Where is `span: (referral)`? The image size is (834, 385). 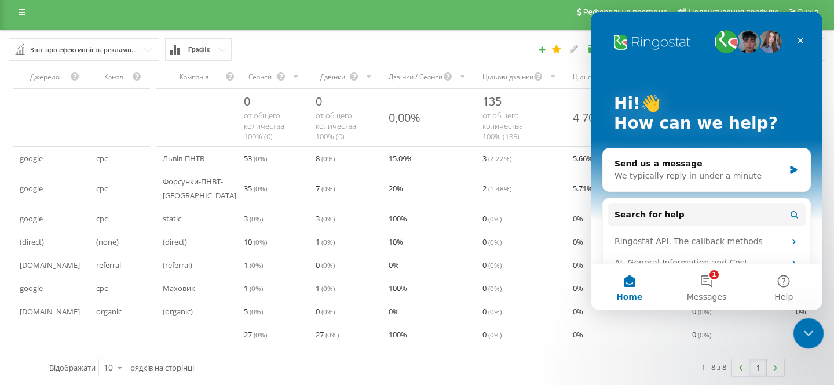
span: (referral) is located at coordinates (177, 265).